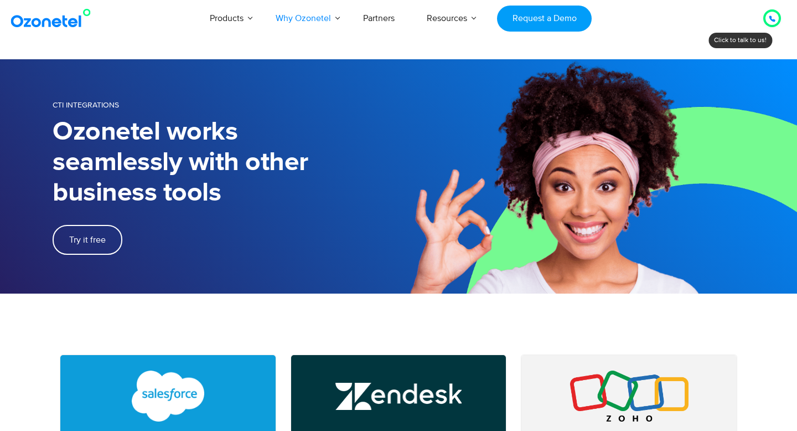 This screenshot has width=797, height=431. I want to click on h1: Ozonetel works seamlessly with other business tools, so click(225, 162).